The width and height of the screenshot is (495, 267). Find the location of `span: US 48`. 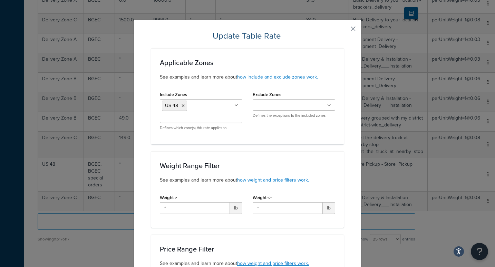

span: US 48 is located at coordinates (172, 106).